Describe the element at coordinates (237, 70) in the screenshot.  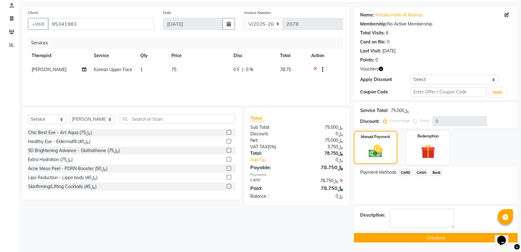
I see `span: 0 F` at that location.